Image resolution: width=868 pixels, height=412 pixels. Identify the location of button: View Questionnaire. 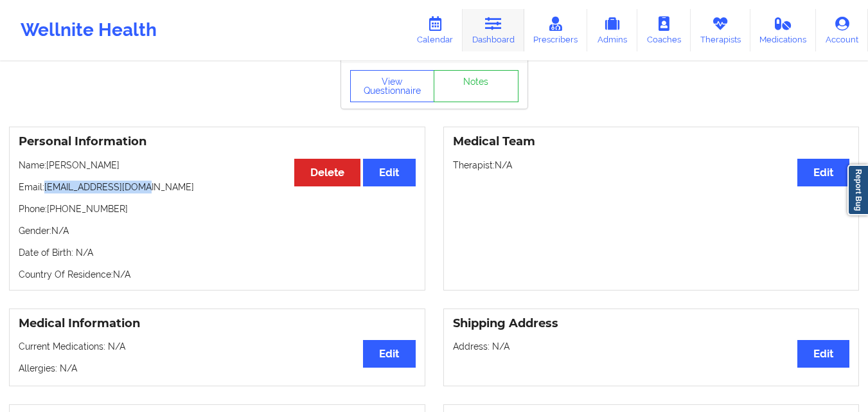
(393, 86).